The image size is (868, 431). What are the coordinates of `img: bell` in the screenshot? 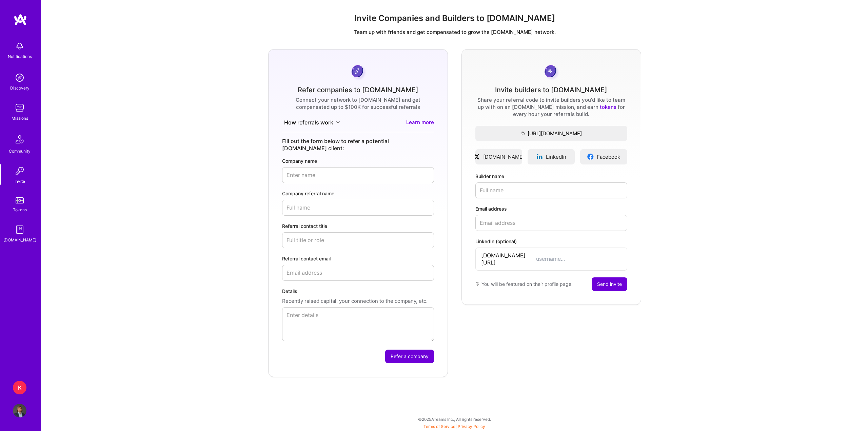 It's located at (20, 46).